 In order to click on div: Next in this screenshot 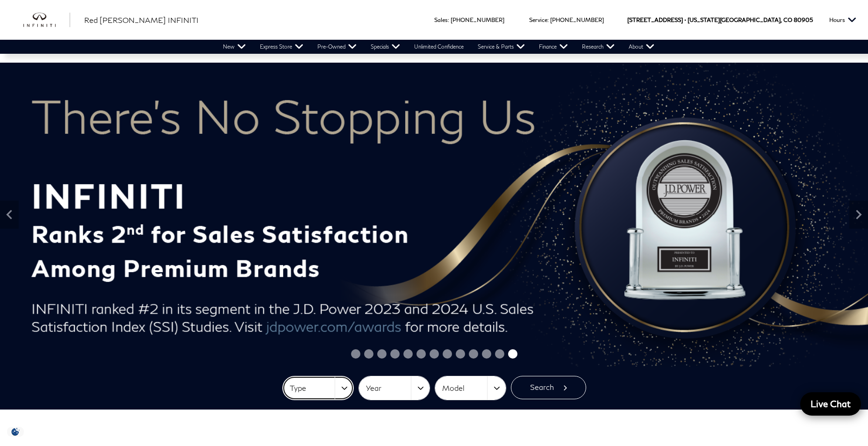, I will do `click(859, 215)`.